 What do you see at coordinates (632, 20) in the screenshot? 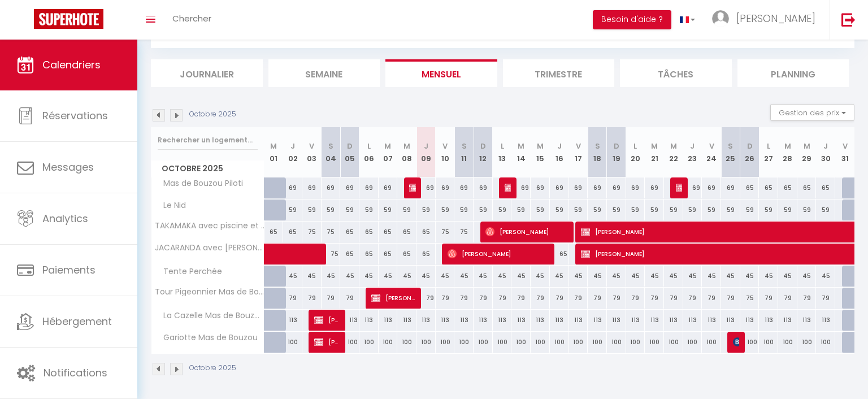
I see `button: Besoin d'aide ?` at bounding box center [632, 20].